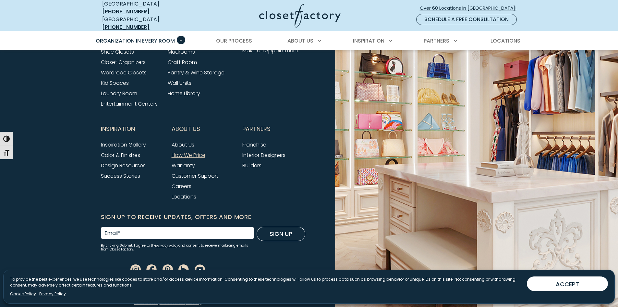  What do you see at coordinates (183, 165) in the screenshot?
I see `a: Warranty` at bounding box center [183, 165].